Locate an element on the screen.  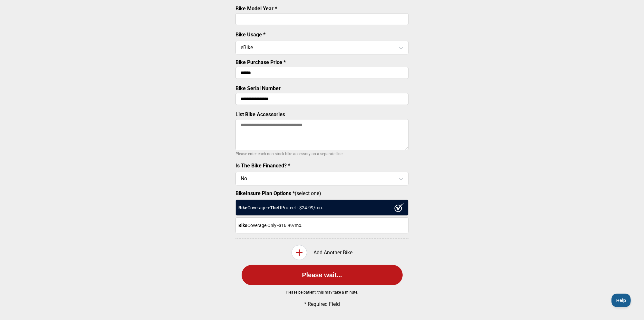
div: Coverage + Protect - $ 24.99 /mo. is located at coordinates (322, 207).